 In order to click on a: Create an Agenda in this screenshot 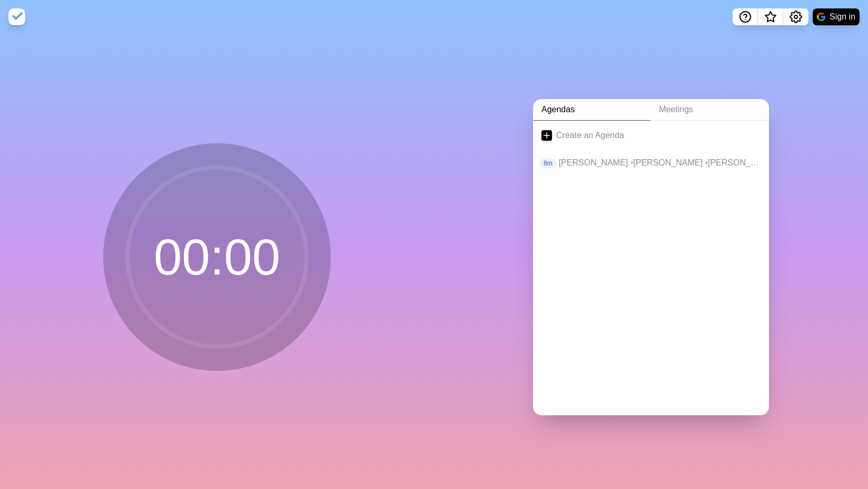, I will do `click(651, 136)`.